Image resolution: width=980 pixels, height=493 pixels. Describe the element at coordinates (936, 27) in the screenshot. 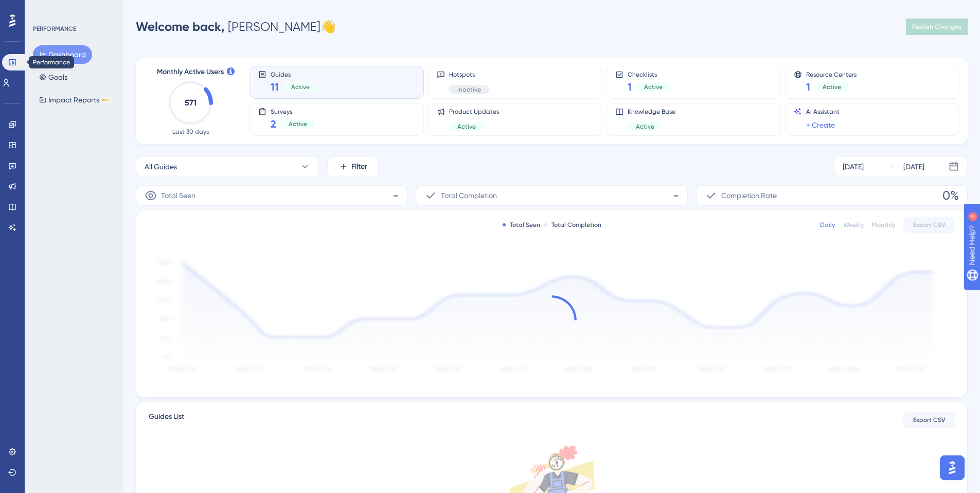

I see `span: Publish Changes` at that location.